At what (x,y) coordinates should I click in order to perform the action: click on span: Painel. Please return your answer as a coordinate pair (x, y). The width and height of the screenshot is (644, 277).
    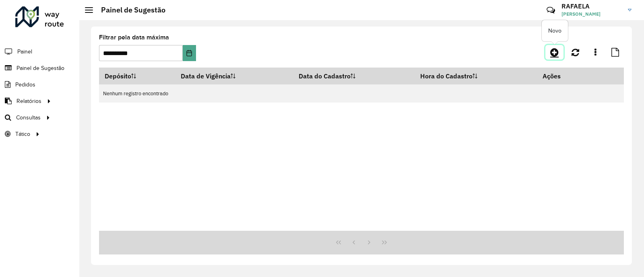
    Looking at the image, I should click on (25, 51).